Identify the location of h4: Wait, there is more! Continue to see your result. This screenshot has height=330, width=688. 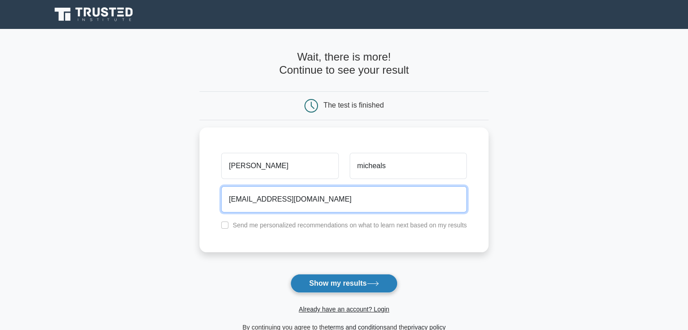
(344, 64).